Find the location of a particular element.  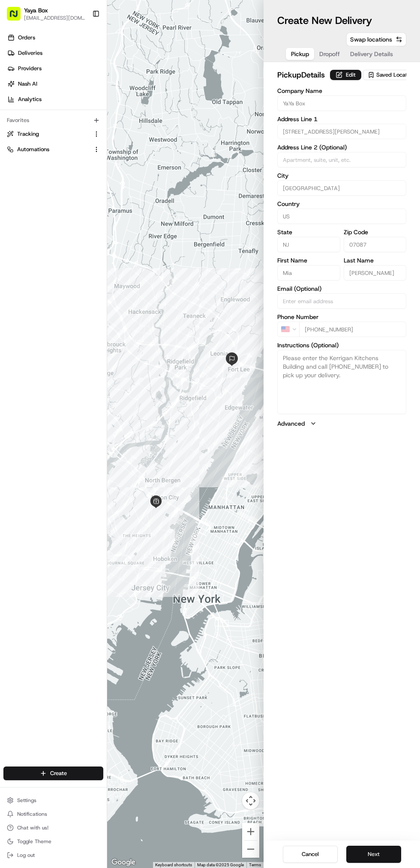

button: Saved Location is located at coordinates (392, 75).